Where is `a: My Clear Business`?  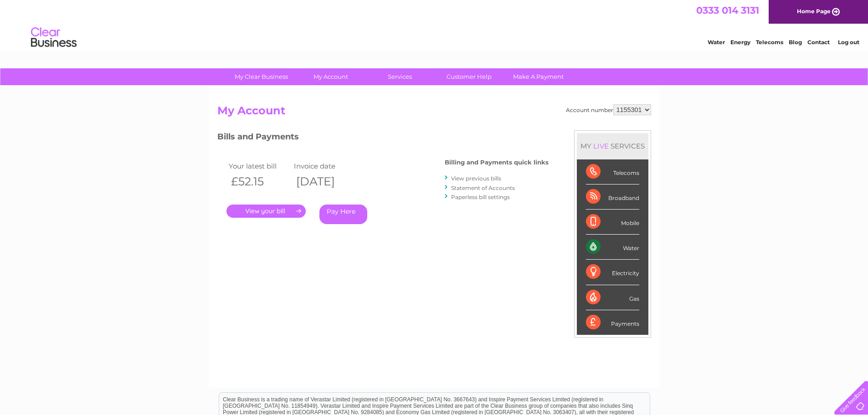
a: My Clear Business is located at coordinates (261, 77).